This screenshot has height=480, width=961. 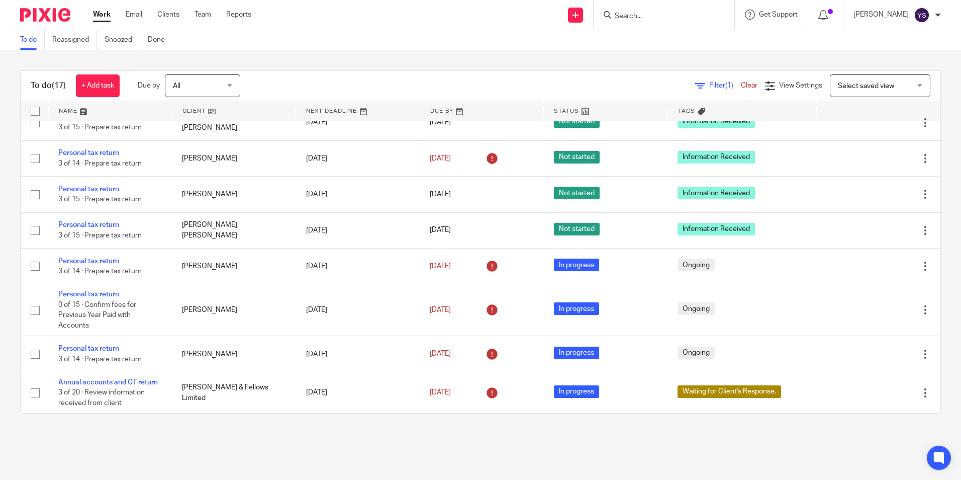 I want to click on a: Team, so click(x=203, y=15).